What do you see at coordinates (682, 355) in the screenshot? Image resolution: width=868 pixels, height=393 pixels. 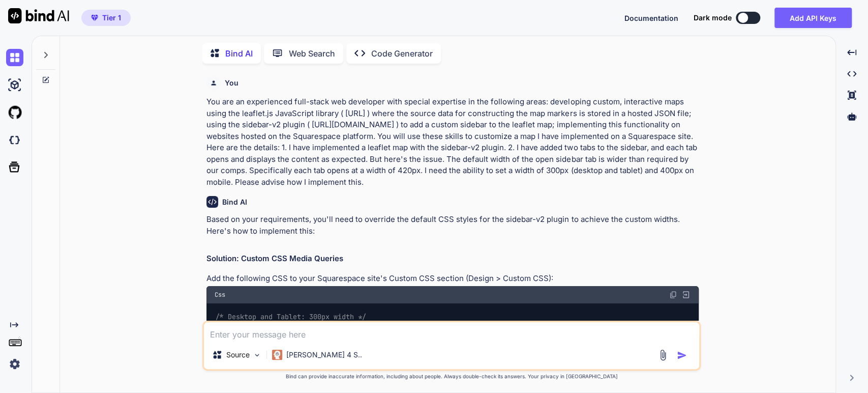 I see `img: icon` at bounding box center [682, 355].